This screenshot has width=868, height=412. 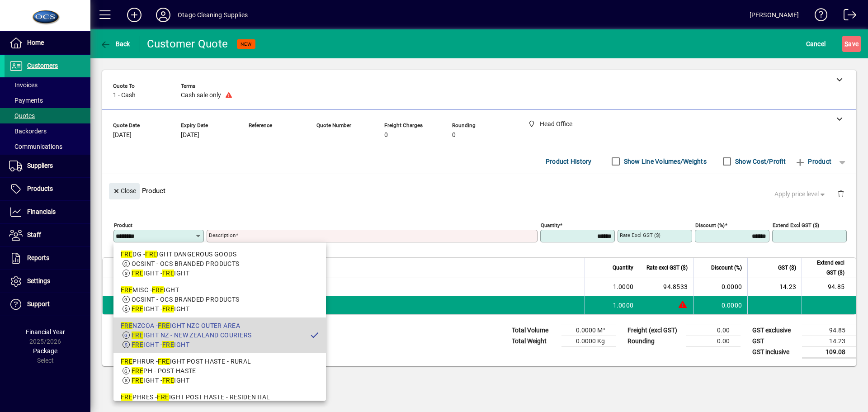 I want to click on button: Delete, so click(x=841, y=194).